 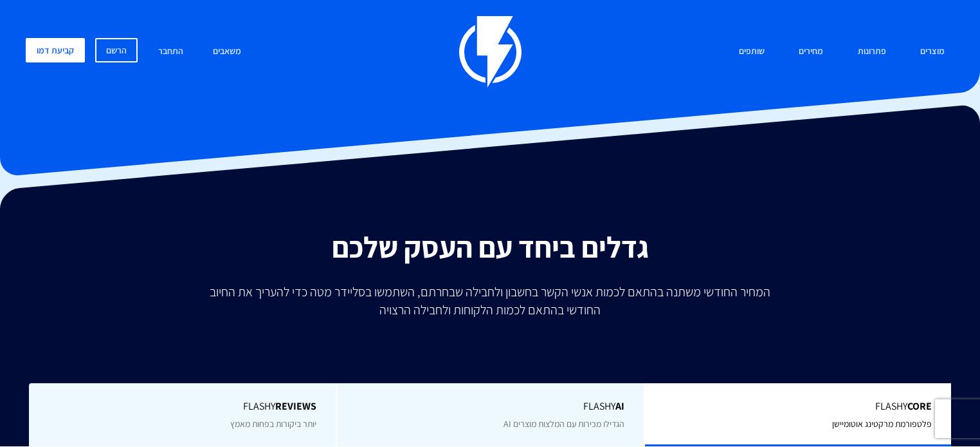 What do you see at coordinates (274, 424) in the screenshot?
I see `span: יותר ביקורות בפחות מאמץ` at bounding box center [274, 424].